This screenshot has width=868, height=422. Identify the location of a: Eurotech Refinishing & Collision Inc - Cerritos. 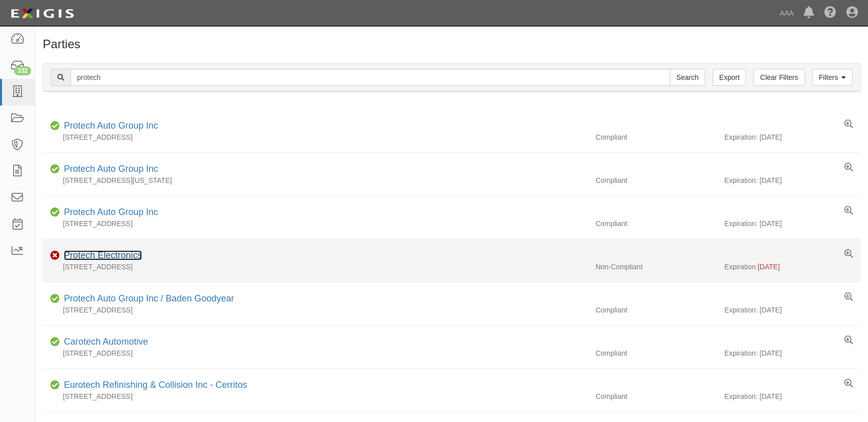
(156, 385).